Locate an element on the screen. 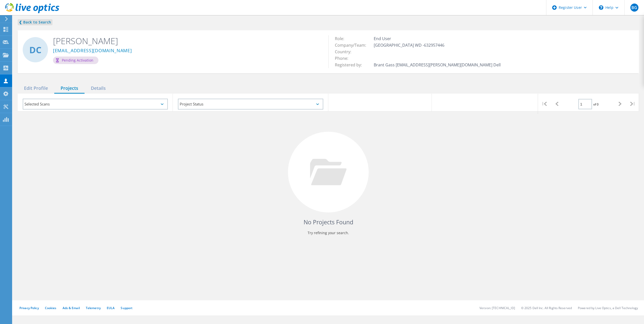 This screenshot has height=324, width=644. span: of 0 is located at coordinates (596, 104).